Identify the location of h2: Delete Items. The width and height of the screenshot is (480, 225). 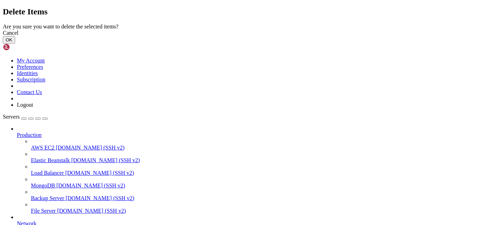
(240, 12).